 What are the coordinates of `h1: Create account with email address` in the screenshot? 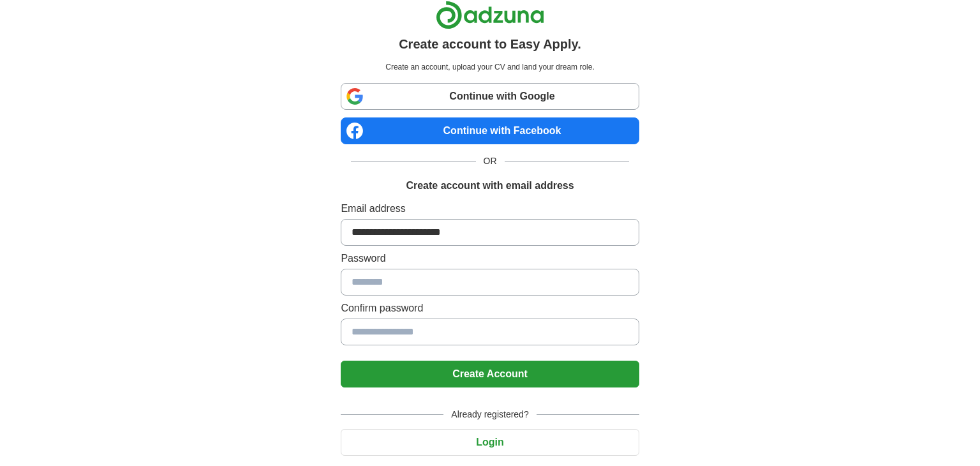 It's located at (490, 186).